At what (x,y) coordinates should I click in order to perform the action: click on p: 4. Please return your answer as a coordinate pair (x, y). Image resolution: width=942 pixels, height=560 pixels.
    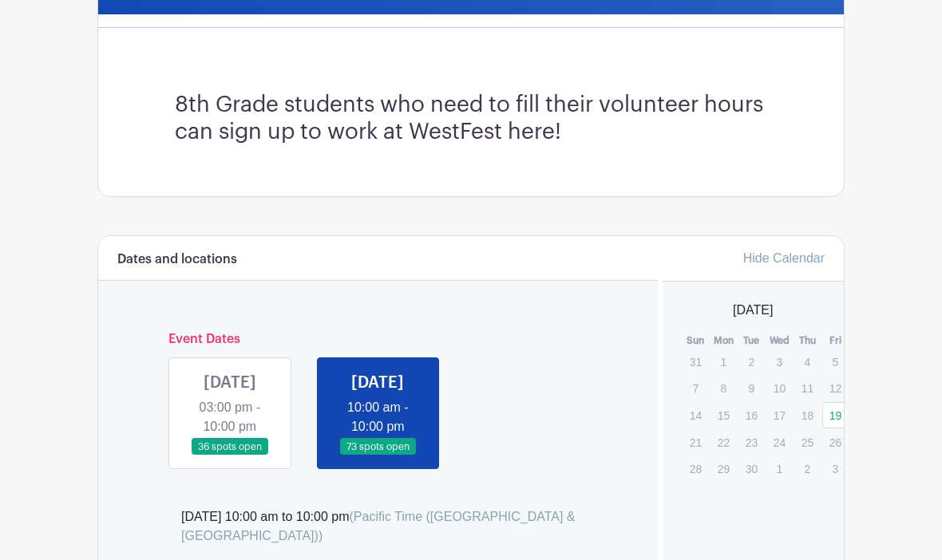
    Looking at the image, I should click on (807, 362).